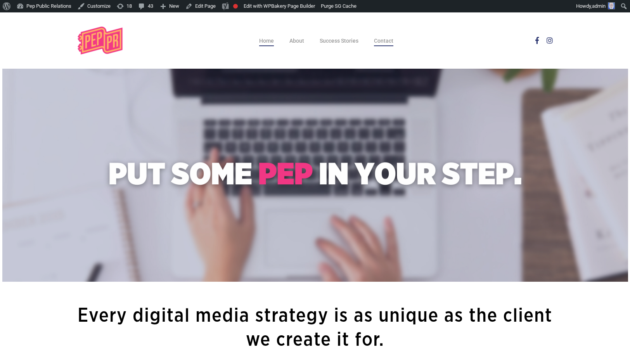  Describe the element at coordinates (339, 41) in the screenshot. I see `a: Success Stories` at that location.